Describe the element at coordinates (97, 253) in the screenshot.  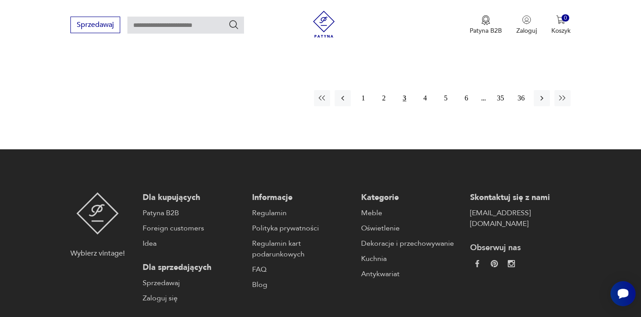
I see `p: Wybierz vintage!` at that location.